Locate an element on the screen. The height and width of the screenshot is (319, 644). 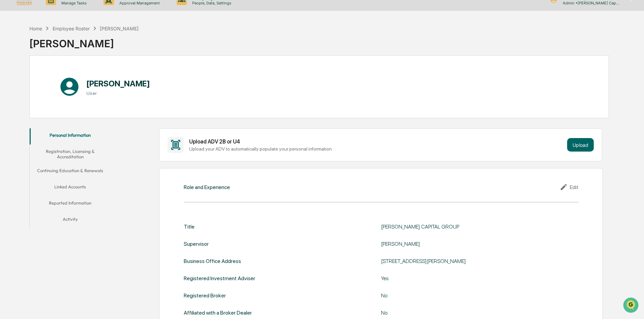
button: Registration, Licensing & Accreditation is located at coordinates (70, 154).